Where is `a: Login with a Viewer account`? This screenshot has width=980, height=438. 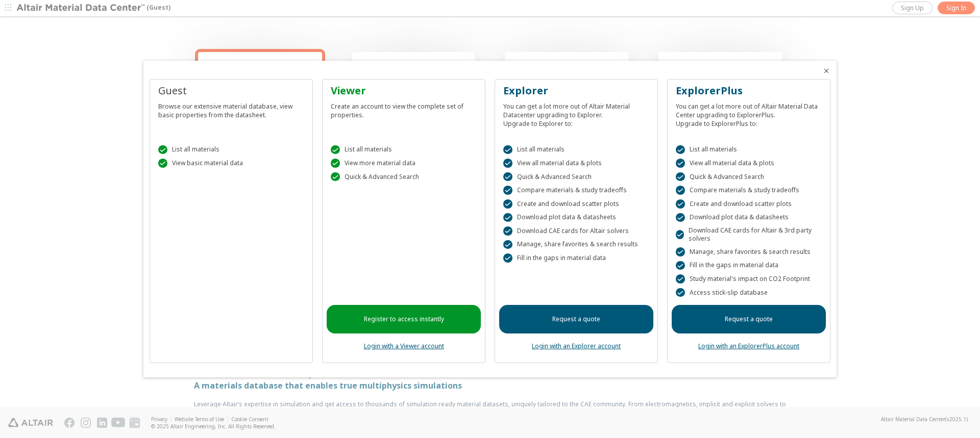
a: Login with a Viewer account is located at coordinates (404, 346).